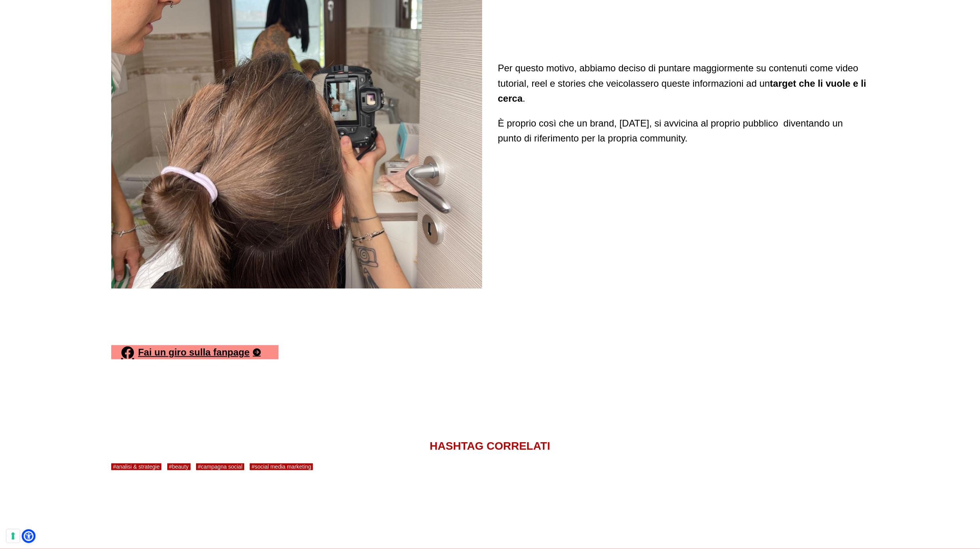 Image resolution: width=980 pixels, height=549 pixels. I want to click on a: Open Accessibility Menu, so click(28, 536).